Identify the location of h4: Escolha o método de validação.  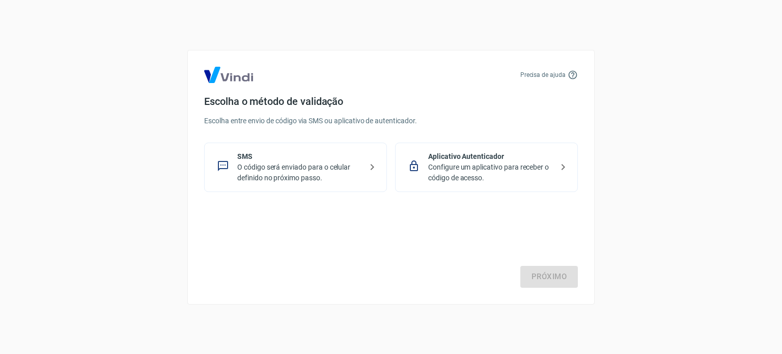
(391, 101).